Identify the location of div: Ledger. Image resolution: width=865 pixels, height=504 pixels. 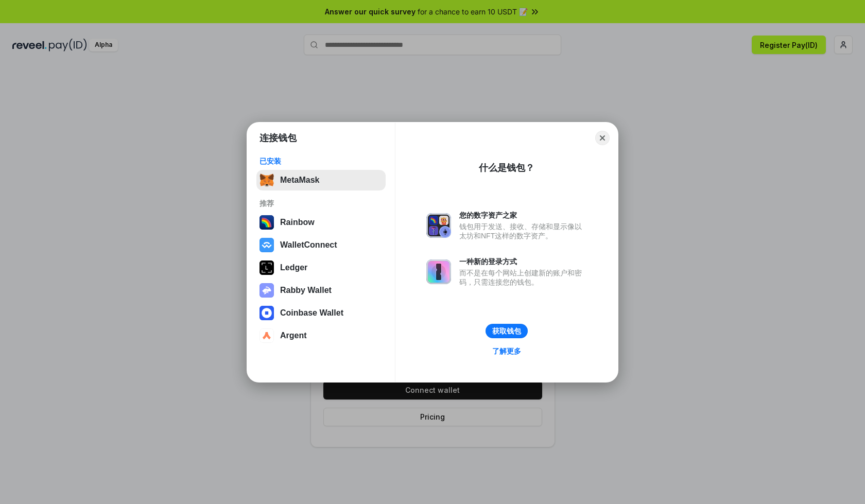
(294, 268).